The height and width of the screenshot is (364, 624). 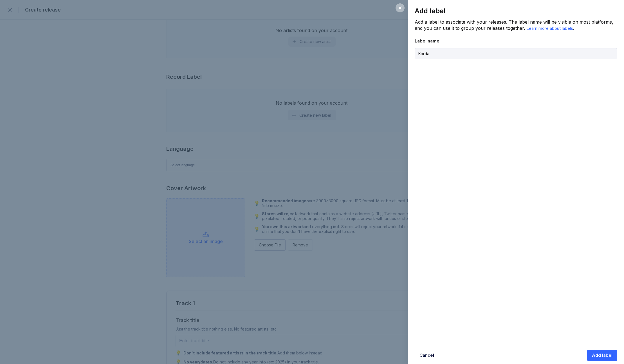 I want to click on div: Add a label to associate with your releases. The label name will be visible on most platforms, an..., so click(x=516, y=25).